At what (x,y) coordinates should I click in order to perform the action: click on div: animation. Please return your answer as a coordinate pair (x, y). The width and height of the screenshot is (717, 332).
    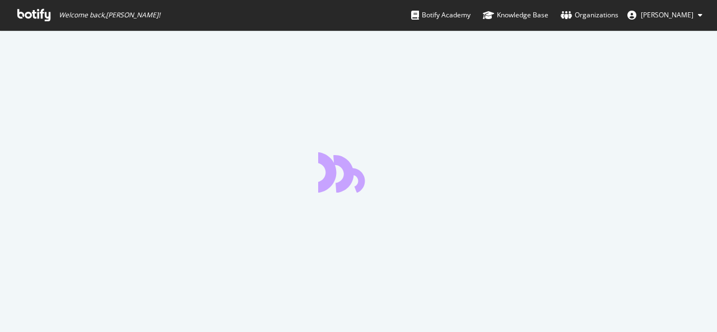
    Looking at the image, I should click on (359, 173).